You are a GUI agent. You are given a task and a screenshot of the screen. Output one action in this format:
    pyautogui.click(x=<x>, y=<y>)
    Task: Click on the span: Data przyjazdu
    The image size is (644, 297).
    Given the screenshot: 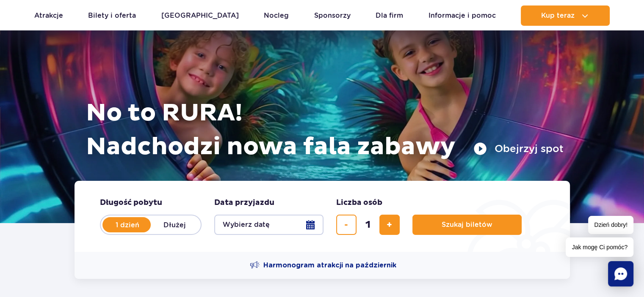 What is the action you would take?
    pyautogui.click(x=244, y=203)
    